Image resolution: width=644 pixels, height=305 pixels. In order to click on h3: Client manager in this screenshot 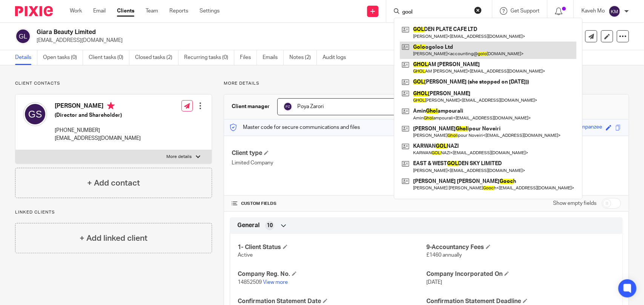, I will do `click(250, 106)`.